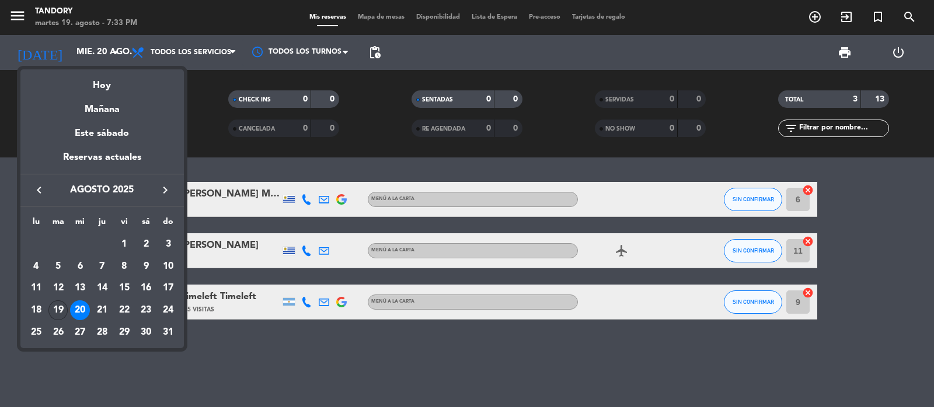 The width and height of the screenshot is (934, 407). What do you see at coordinates (168, 267) in the screenshot?
I see `div: 10` at bounding box center [168, 267].